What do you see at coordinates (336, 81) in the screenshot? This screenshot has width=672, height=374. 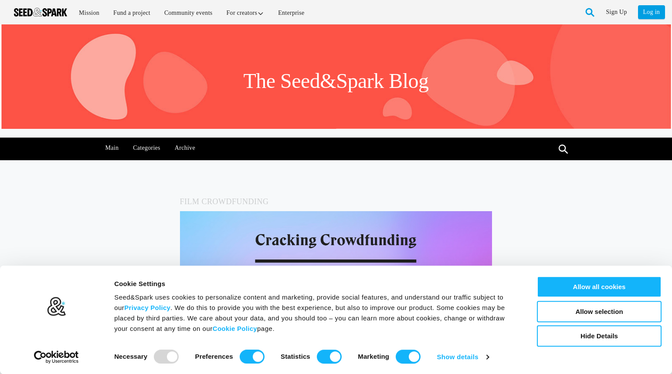 I see `h1: The Seed&Spark Blog` at bounding box center [336, 81].